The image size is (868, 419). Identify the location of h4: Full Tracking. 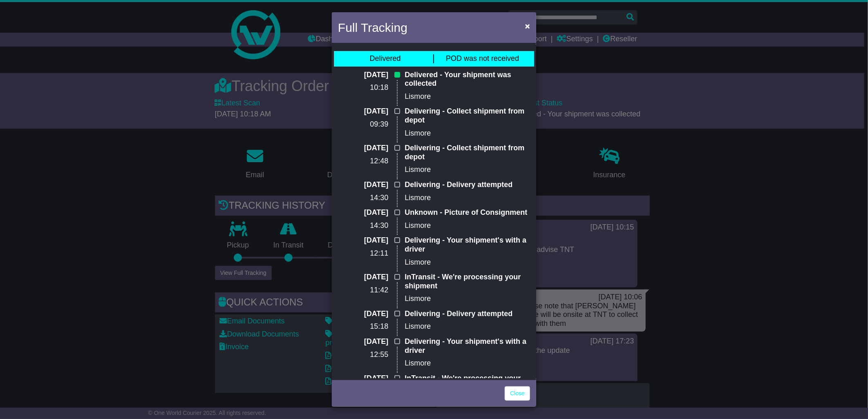
(373, 27).